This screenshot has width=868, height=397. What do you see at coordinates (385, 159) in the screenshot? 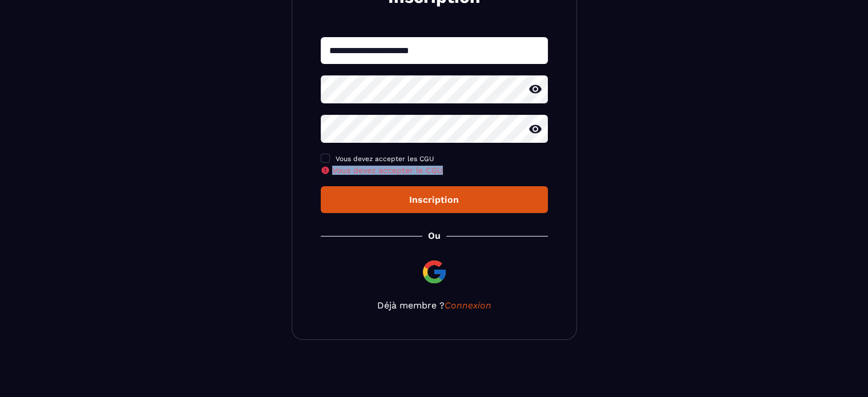
I see `span: Vous devez accepter les CGU` at bounding box center [385, 159].